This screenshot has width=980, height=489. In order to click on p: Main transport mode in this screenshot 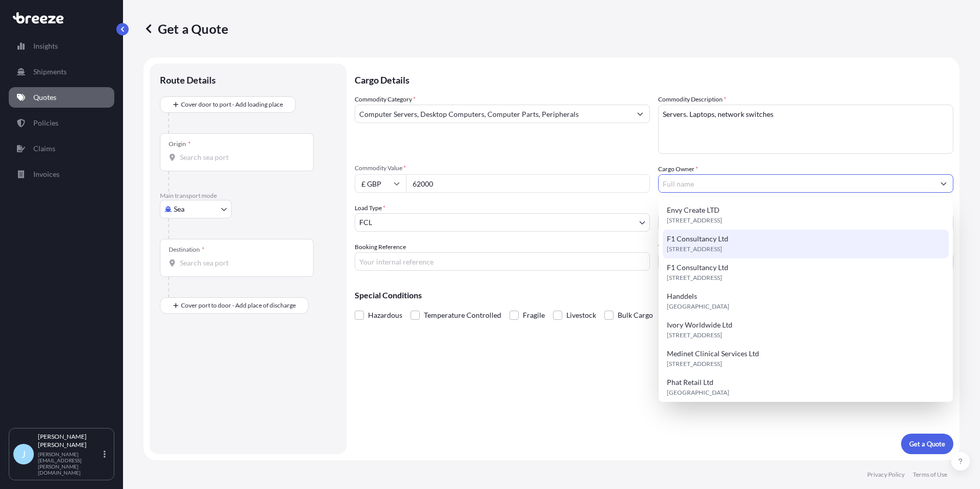, I will do `click(248, 196)`.